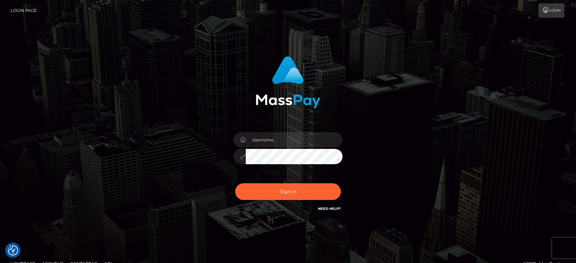 This screenshot has width=576, height=263. I want to click on img: MassPay Login, so click(288, 82).